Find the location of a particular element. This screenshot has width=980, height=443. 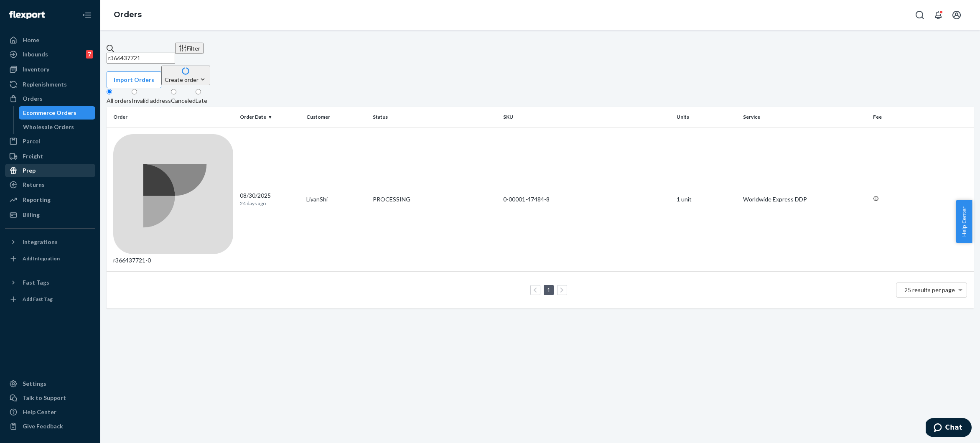

div: Wholesale Orders is located at coordinates (49, 127).